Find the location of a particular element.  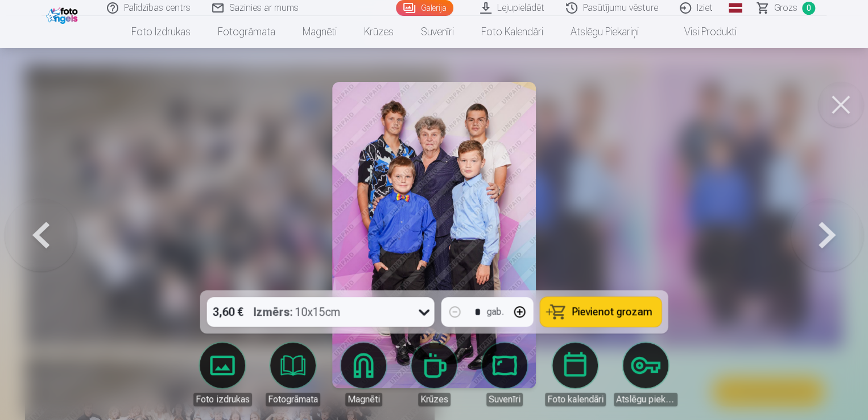

div: Atslēgu piekariņi is located at coordinates (645, 399).